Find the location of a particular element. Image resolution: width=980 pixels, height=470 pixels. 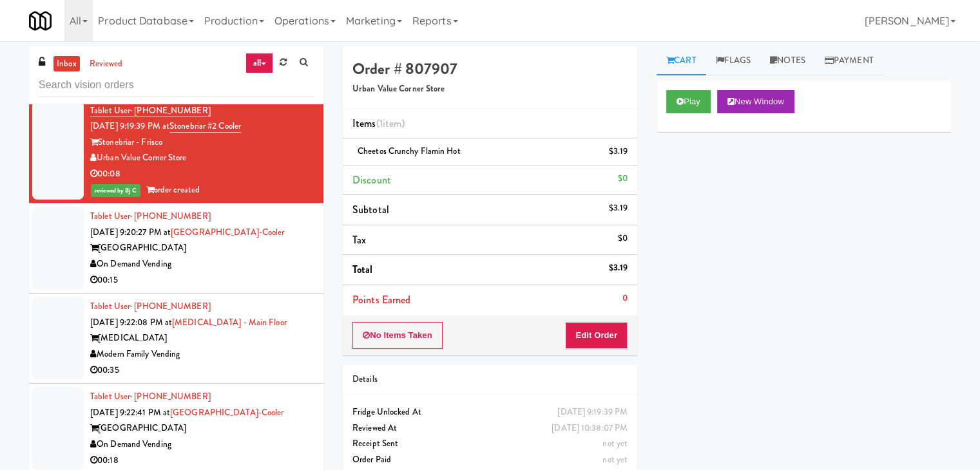

div: 00:08 is located at coordinates (202, 174).